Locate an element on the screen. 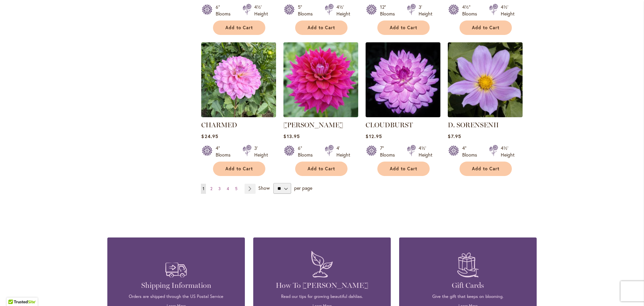  p: Orders are shipped through the US Postal Service is located at coordinates (176, 296).